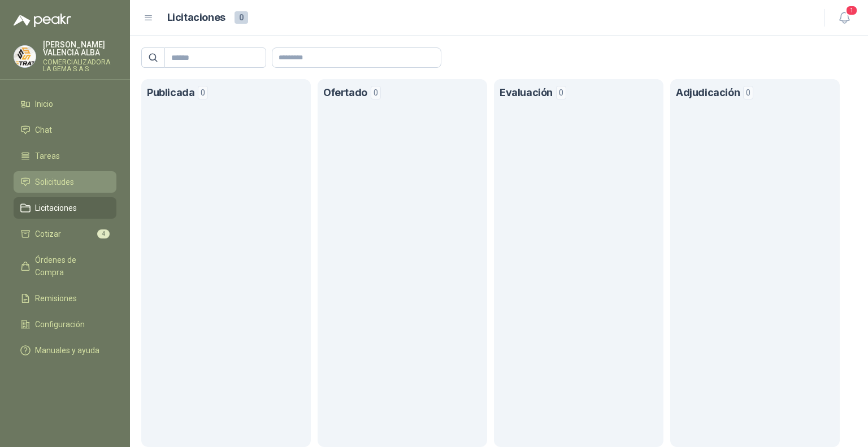 This screenshot has width=868, height=447. I want to click on span: Chat, so click(44, 130).